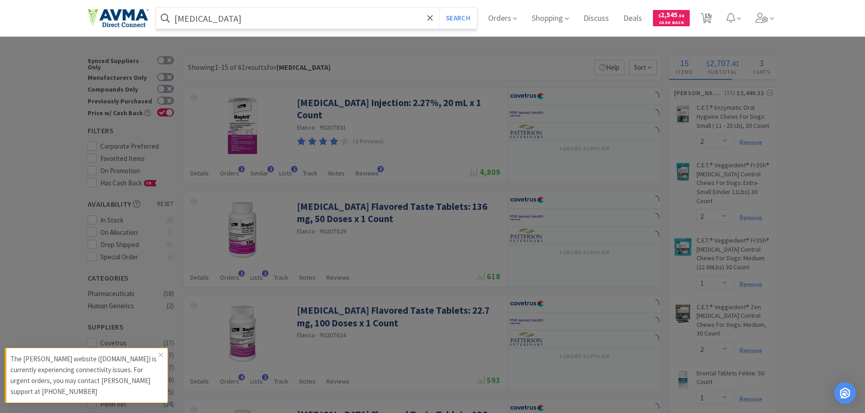 Image resolution: width=865 pixels, height=413 pixels. Describe the element at coordinates (458, 18) in the screenshot. I see `button: Search` at that location.